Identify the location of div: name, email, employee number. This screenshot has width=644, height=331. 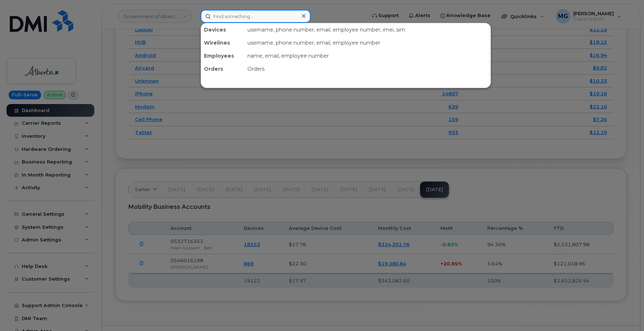
(368, 56).